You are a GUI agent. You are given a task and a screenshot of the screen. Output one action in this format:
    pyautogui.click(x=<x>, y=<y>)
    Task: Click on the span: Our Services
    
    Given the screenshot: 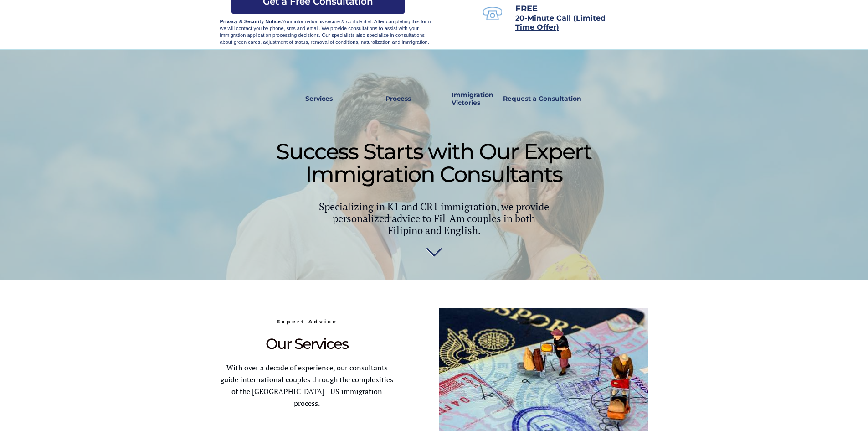 What is the action you would take?
    pyautogui.click(x=307, y=343)
    